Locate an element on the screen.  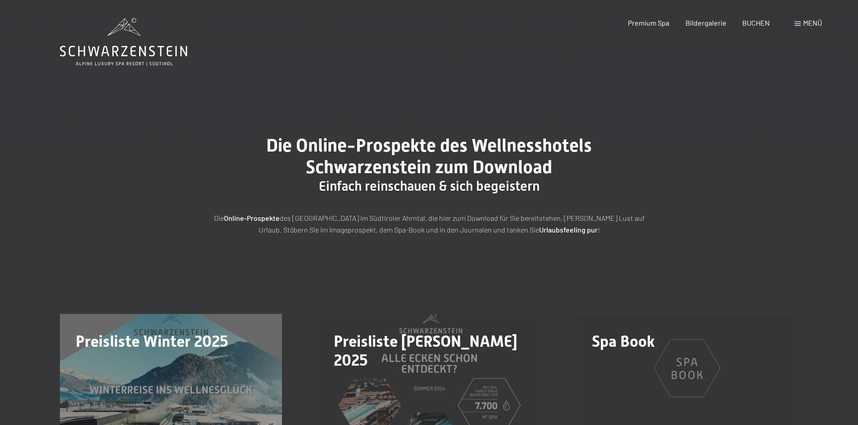
strong: Urlaubsfeeling pur is located at coordinates (568, 230).